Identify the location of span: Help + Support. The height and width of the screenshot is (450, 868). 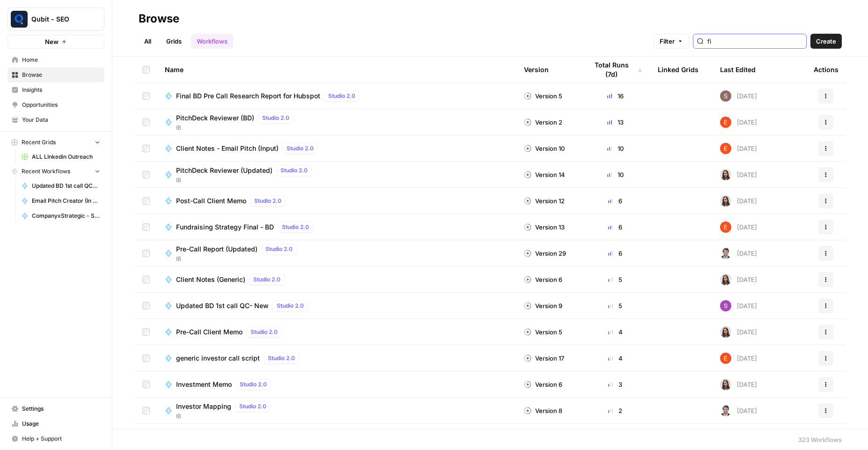
(61, 438).